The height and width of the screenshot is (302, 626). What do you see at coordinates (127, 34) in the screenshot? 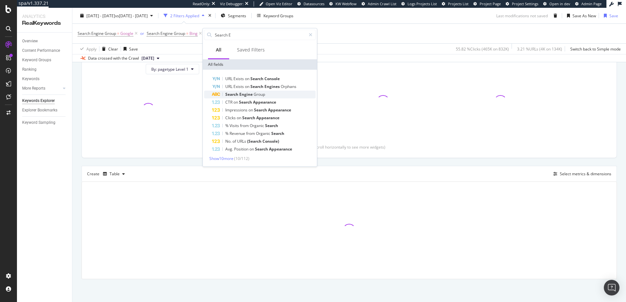
I see `span: Google` at bounding box center [127, 34].